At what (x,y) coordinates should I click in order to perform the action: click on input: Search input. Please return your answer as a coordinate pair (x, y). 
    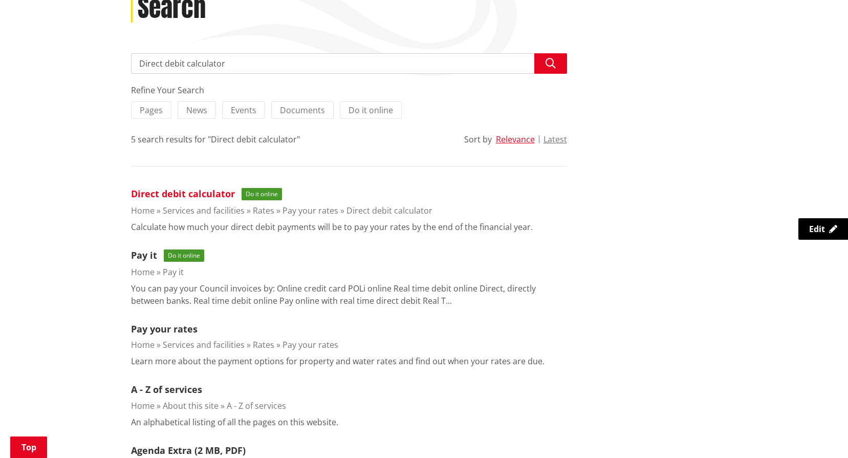
    Looking at the image, I should click on (349, 63).